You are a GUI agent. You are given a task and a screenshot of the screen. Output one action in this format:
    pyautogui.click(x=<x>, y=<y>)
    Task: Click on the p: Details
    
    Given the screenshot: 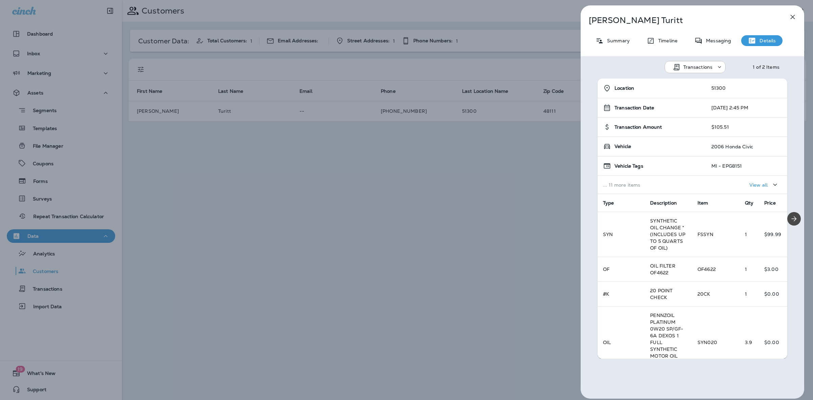 What is the action you would take?
    pyautogui.click(x=766, y=41)
    